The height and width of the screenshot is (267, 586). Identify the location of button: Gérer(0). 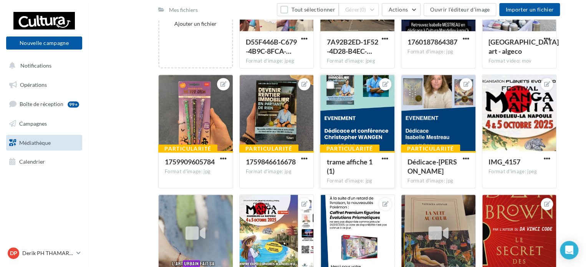
(359, 10).